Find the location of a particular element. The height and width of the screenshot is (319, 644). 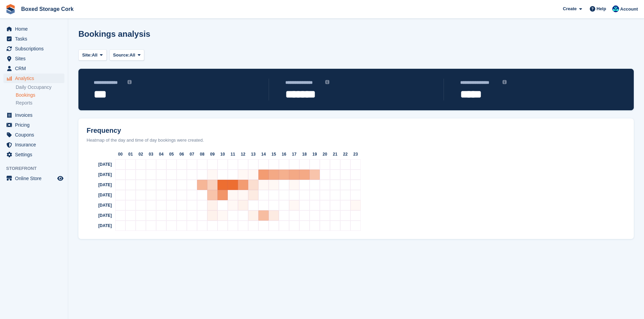

span: Pricing is located at coordinates (36, 125).